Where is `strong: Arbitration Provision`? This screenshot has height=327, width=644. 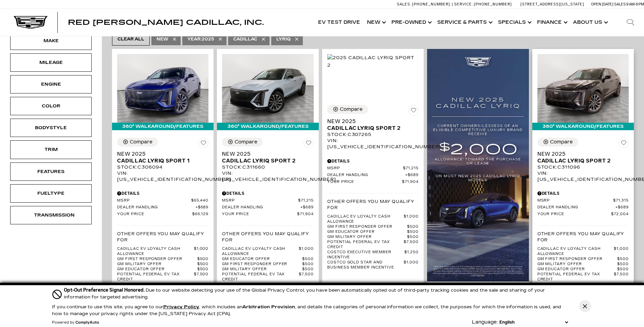
strong: Arbitration Provision is located at coordinates (269, 307).